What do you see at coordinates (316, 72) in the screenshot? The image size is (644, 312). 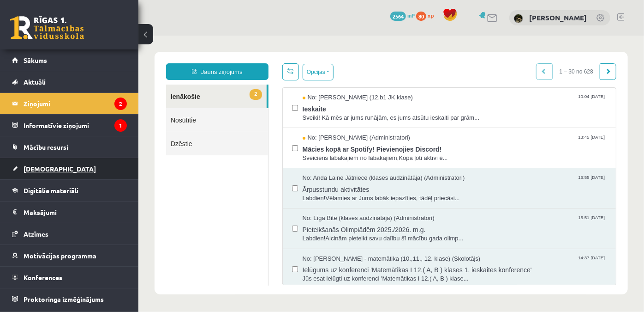 I see `span: Ieskaite` at bounding box center [316, 72].